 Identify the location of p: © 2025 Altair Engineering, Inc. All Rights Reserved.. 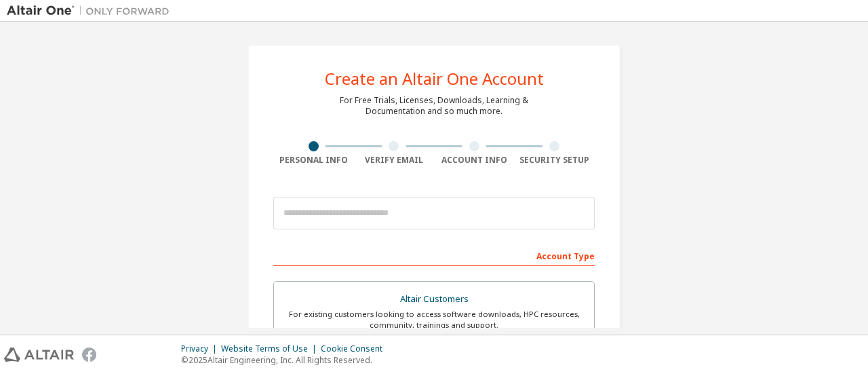
(286, 359).